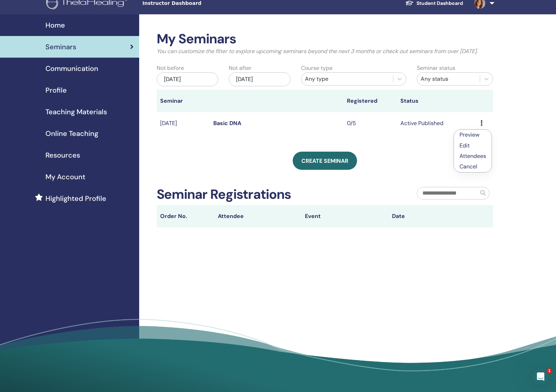 The width and height of the screenshot is (556, 392). Describe the element at coordinates (224, 194) in the screenshot. I see `h2: Seminar Registrations` at that location.